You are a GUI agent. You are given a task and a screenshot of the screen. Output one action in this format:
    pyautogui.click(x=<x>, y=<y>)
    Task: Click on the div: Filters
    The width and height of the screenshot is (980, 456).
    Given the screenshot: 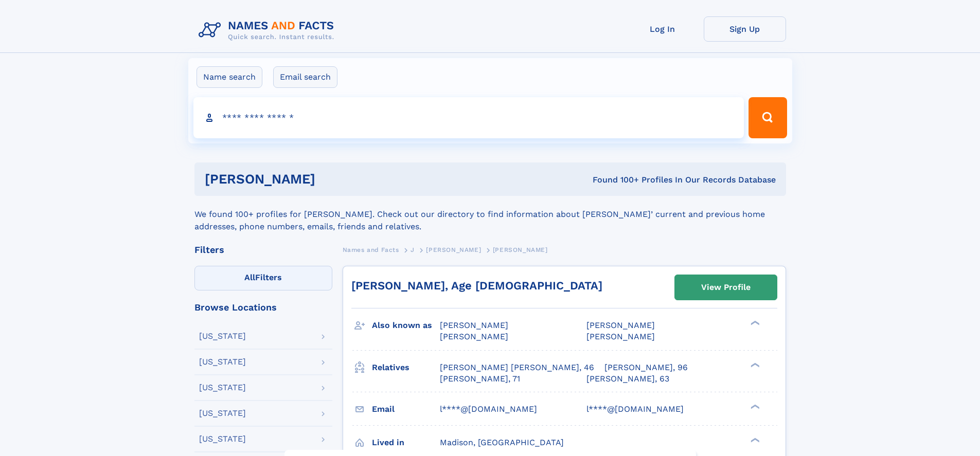 What is the action you would take?
    pyautogui.click(x=263, y=250)
    